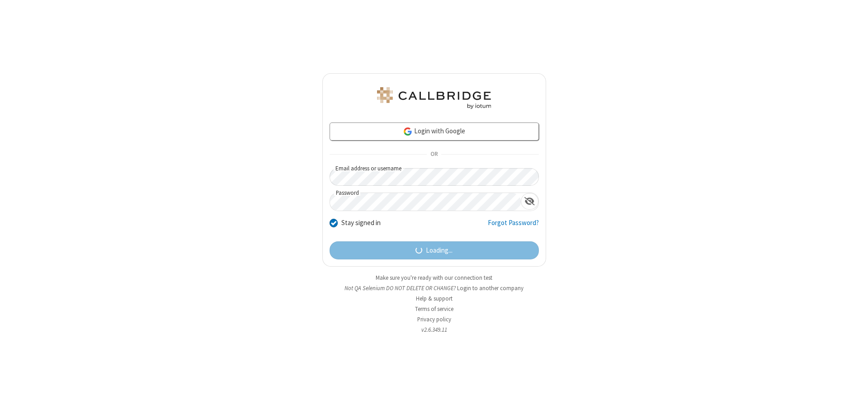 This screenshot has width=868, height=414. What do you see at coordinates (530, 201) in the screenshot?
I see `div: Show password` at bounding box center [530, 201].